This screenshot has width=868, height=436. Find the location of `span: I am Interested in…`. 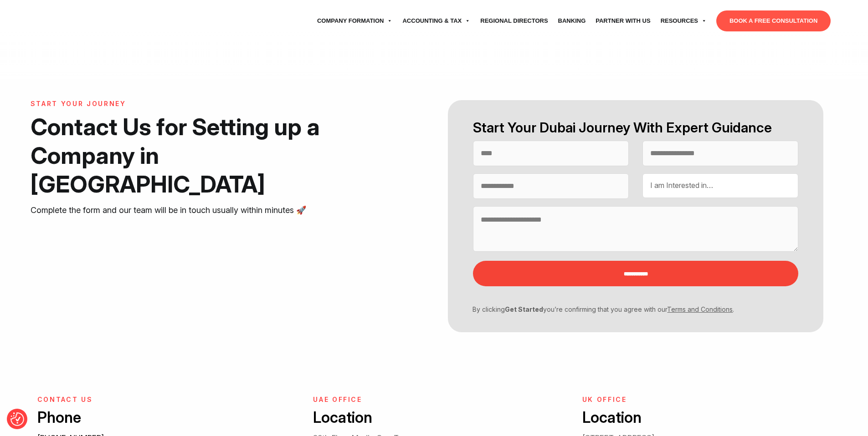

span: I am Interested in… is located at coordinates (682, 185).